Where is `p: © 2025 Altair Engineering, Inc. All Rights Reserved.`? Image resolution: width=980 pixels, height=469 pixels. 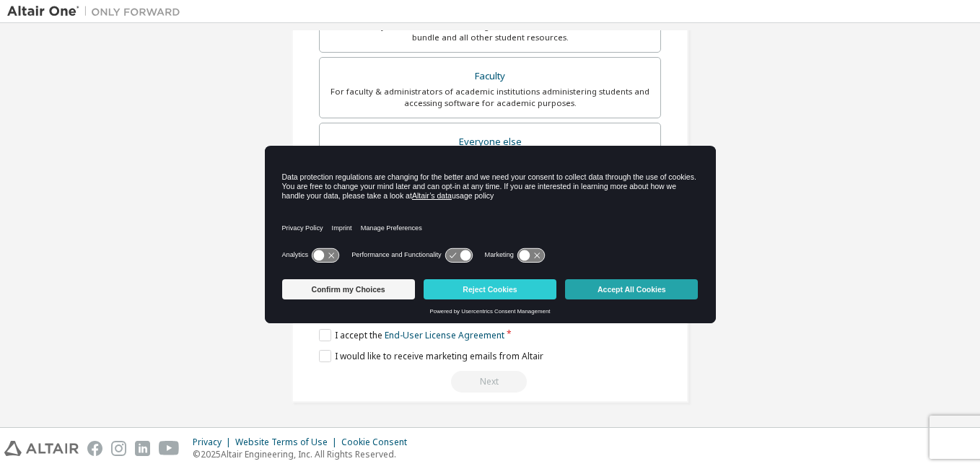
p: © 2025 Altair Engineering, Inc. All Rights Reserved. is located at coordinates (303, 454).